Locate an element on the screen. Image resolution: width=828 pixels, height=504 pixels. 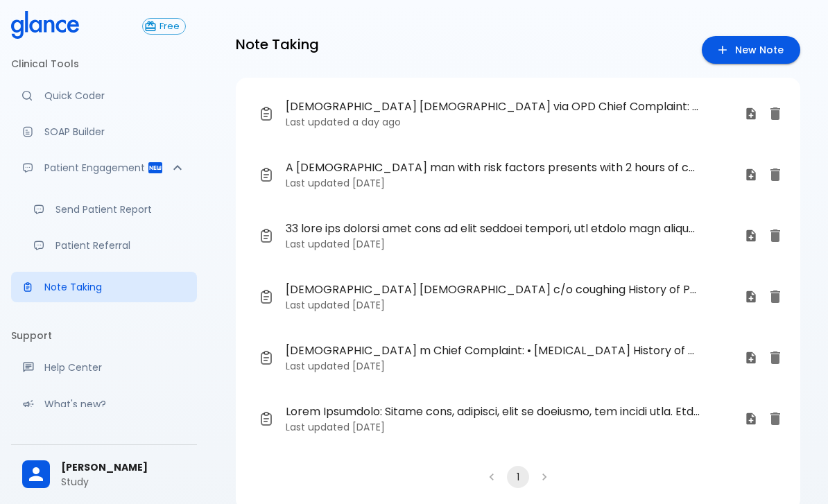
button: page 1 is located at coordinates (518, 477).